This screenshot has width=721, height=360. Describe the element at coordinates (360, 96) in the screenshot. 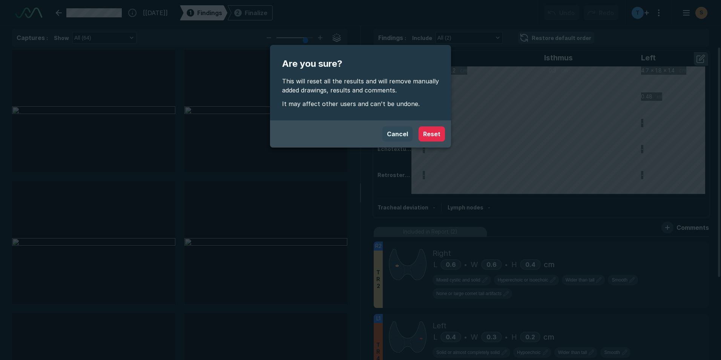

I see `div: modal` at that location.